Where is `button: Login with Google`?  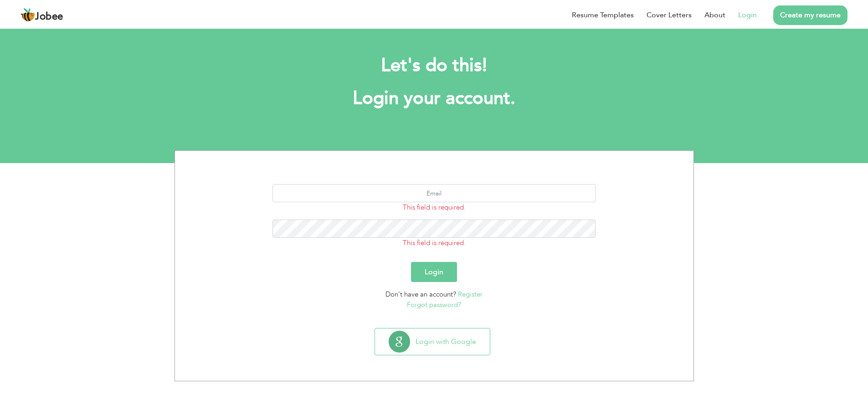
button: Login with Google is located at coordinates (432, 341).